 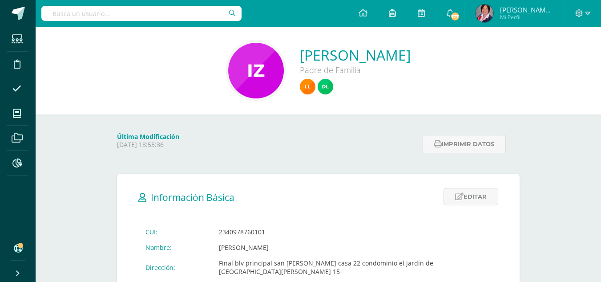 What do you see at coordinates (175, 231) in the screenshot?
I see `td: CUI:` at bounding box center [175, 231].